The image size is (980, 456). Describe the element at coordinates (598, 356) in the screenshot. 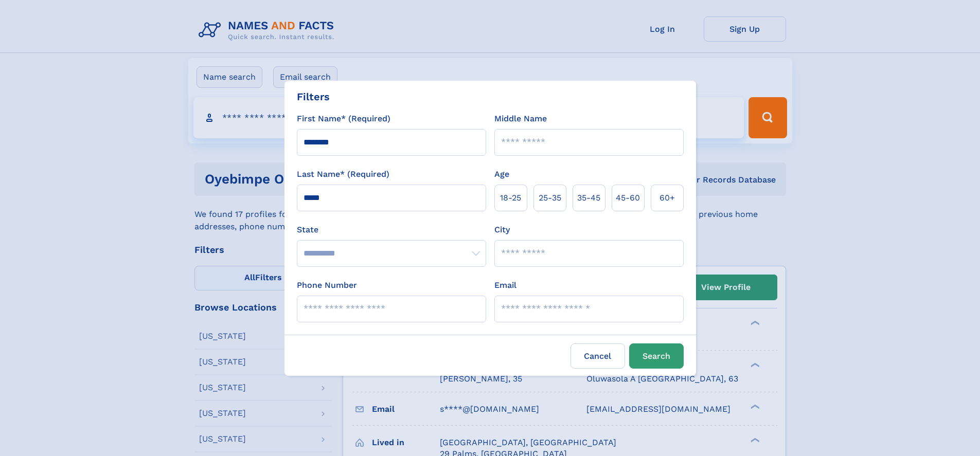

I see `label: Cancel` at that location.